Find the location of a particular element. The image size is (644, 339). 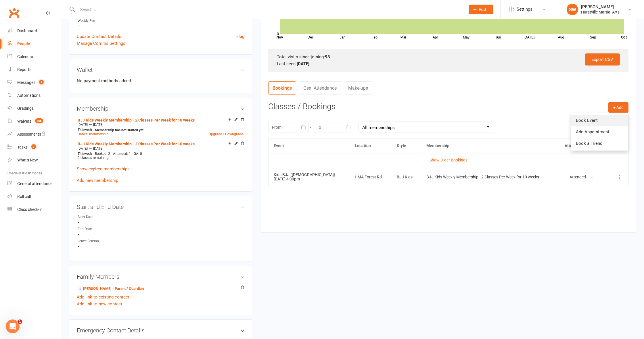

a: Manage Comms Settings is located at coordinates (101, 43).